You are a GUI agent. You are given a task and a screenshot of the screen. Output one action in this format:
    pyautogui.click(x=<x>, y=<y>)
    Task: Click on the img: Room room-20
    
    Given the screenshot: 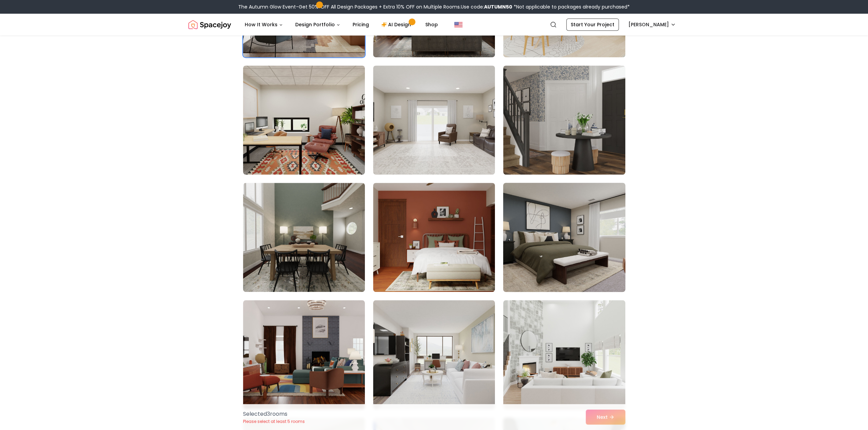 What is the action you would take?
    pyautogui.click(x=434, y=355)
    